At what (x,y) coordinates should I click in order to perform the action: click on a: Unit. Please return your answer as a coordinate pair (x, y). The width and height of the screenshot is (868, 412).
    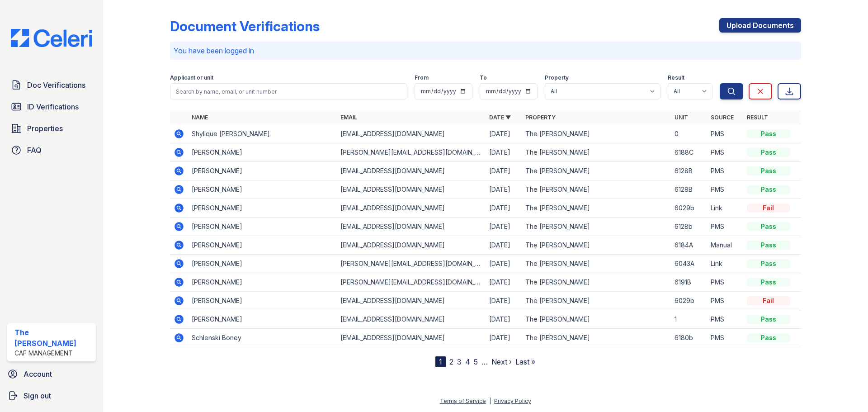
    Looking at the image, I should click on (682, 117).